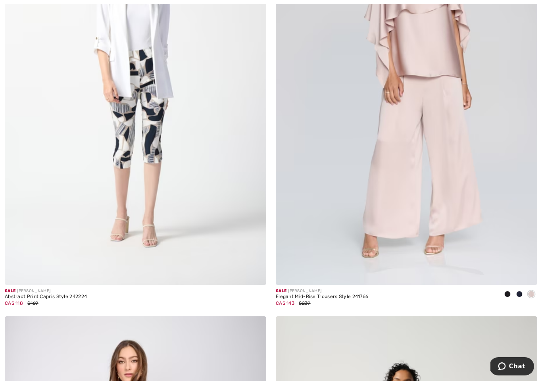  Describe the element at coordinates (322, 297) in the screenshot. I see `div: Elegant Mid-Rise Trousers Style 241766` at that location.